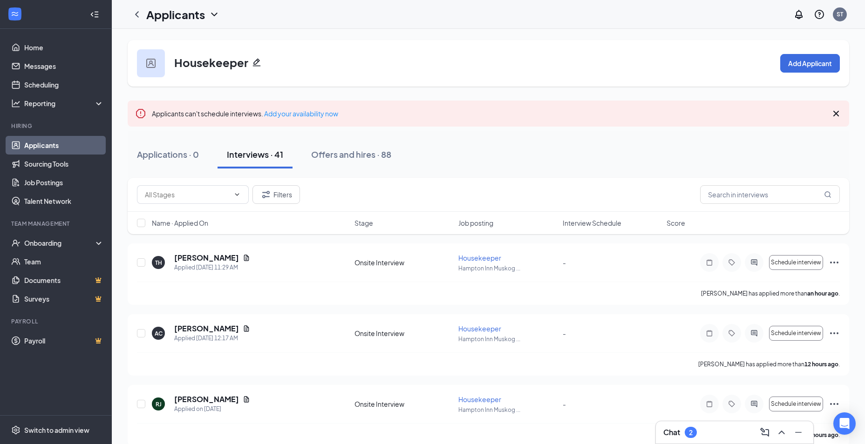 This screenshot has height=444, width=865. Describe the element at coordinates (798, 433) in the screenshot. I see `button: Minimize` at that location.